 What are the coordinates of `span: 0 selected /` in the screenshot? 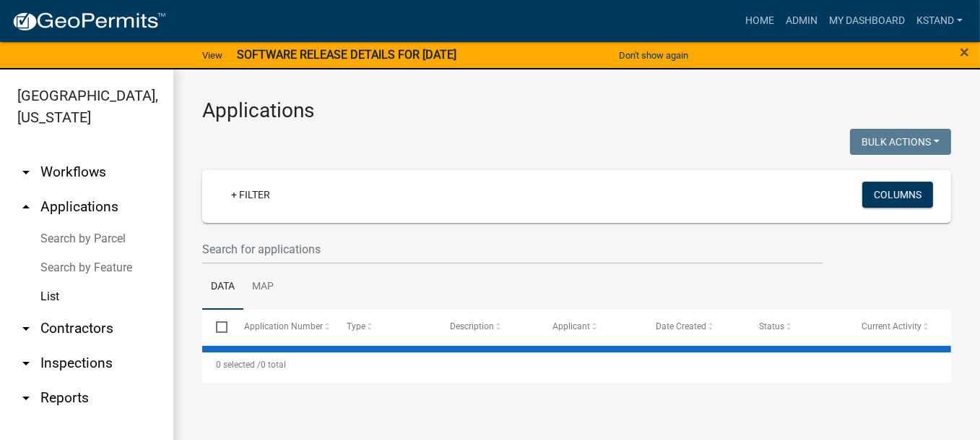 It's located at (238, 364).